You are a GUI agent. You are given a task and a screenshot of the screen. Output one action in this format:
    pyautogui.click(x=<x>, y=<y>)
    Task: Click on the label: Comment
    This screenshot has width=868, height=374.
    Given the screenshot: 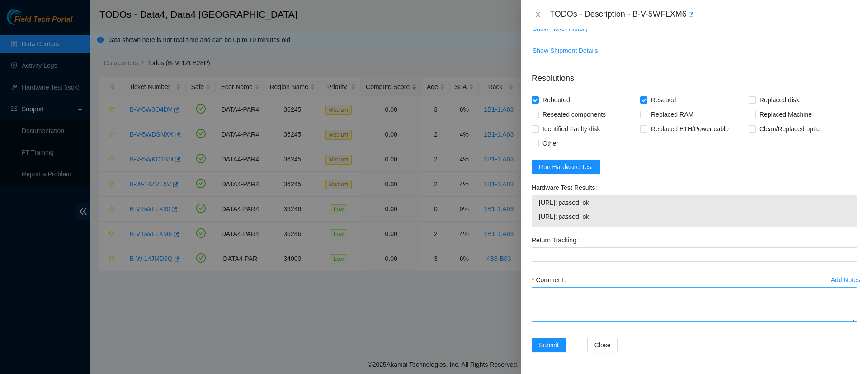 What is the action you would take?
    pyautogui.click(x=551, y=279)
    